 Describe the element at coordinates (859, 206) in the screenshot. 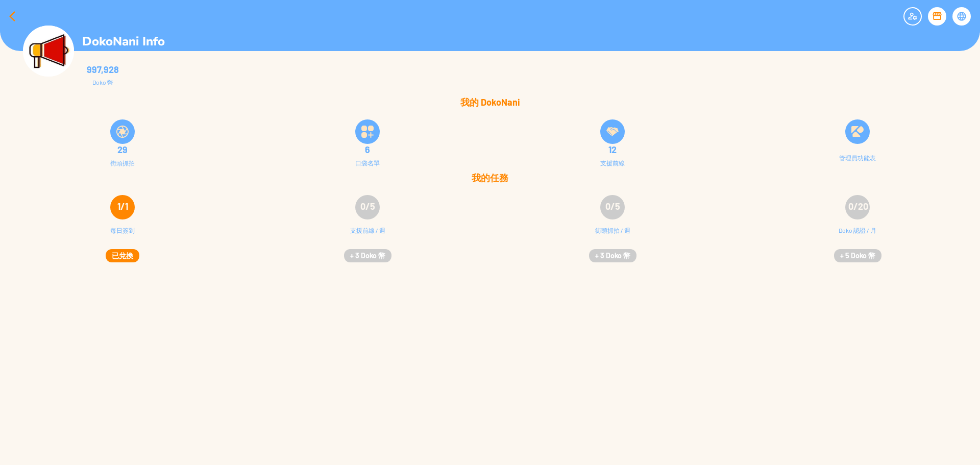

I see `span: 0/20` at that location.